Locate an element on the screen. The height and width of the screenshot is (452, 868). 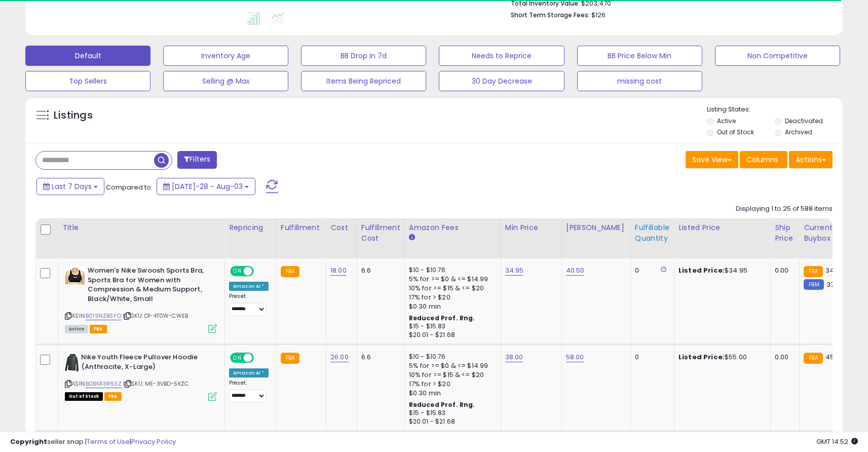
a: 34.95 is located at coordinates (514, 270).